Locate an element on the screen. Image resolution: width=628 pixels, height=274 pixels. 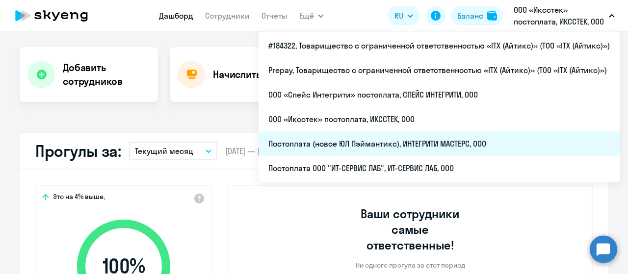
button: RU is located at coordinates (404, 16).